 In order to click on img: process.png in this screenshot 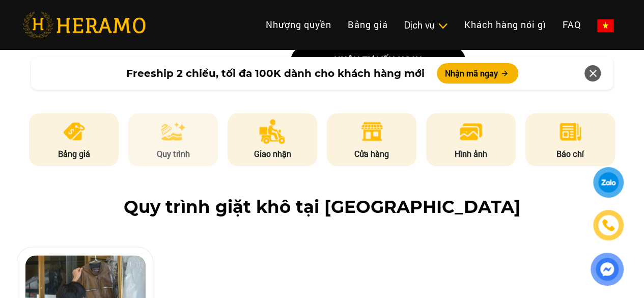, I will do `click(173, 131)`.